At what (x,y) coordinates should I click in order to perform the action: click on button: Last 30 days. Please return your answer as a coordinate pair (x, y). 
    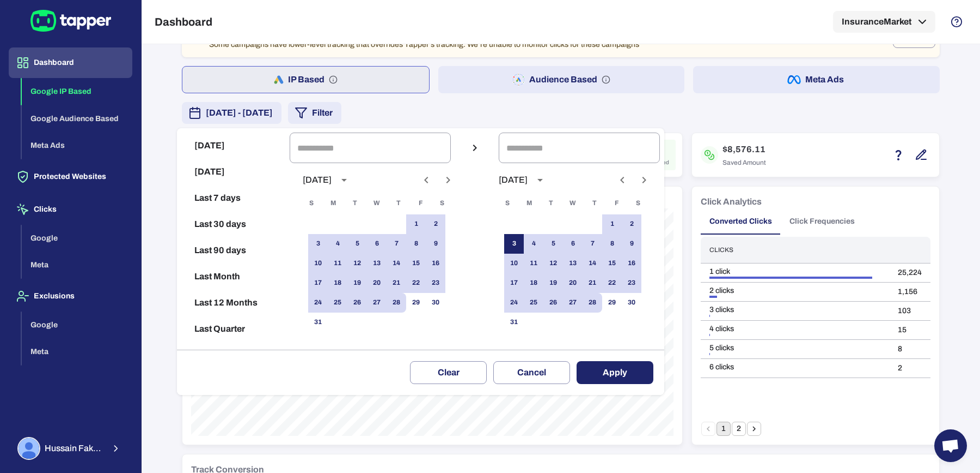
    Looking at the image, I should click on (233, 224).